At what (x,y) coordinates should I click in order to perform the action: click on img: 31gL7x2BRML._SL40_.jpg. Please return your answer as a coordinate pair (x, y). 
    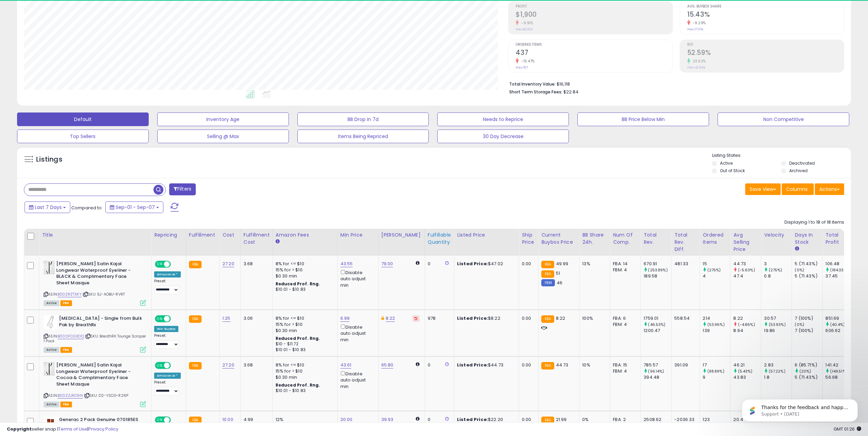
    Looking at the image, I should click on (50, 322).